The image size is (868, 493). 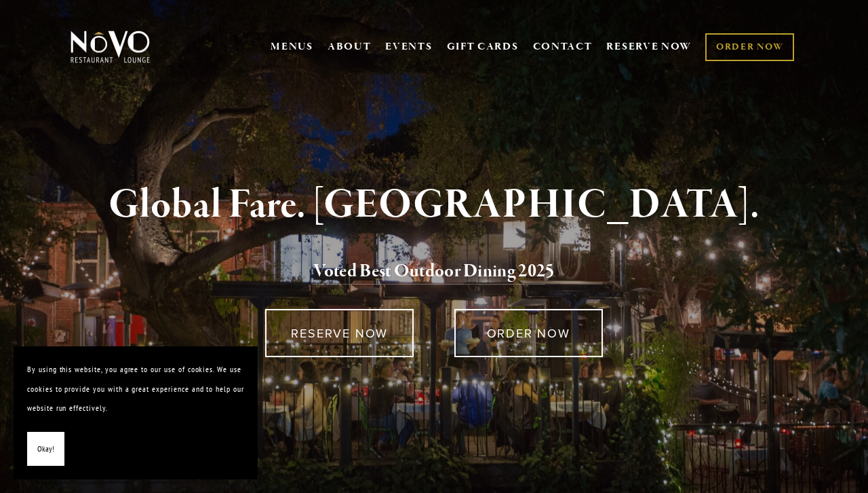 What do you see at coordinates (563, 47) in the screenshot?
I see `a: CONTACT` at bounding box center [563, 47].